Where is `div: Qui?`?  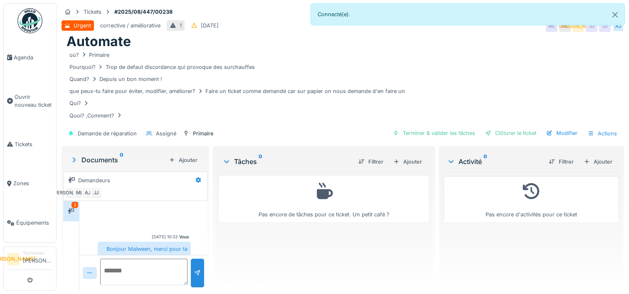 div: Qui? is located at coordinates (79, 103).